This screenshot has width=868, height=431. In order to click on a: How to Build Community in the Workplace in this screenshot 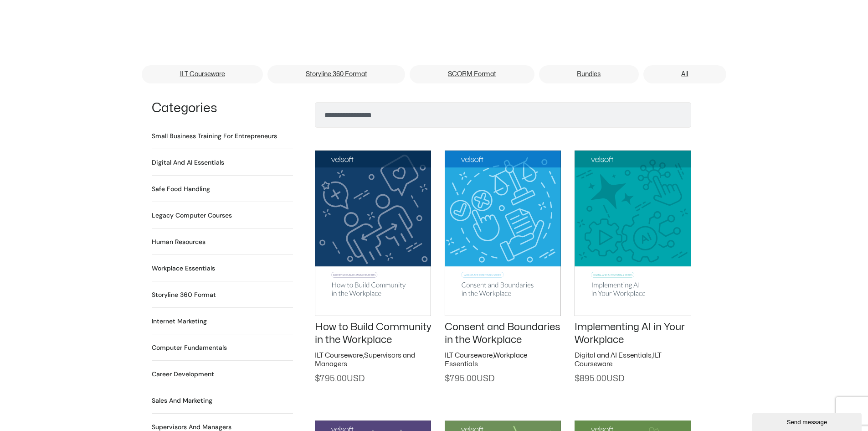, I will do `click(373, 333)`.